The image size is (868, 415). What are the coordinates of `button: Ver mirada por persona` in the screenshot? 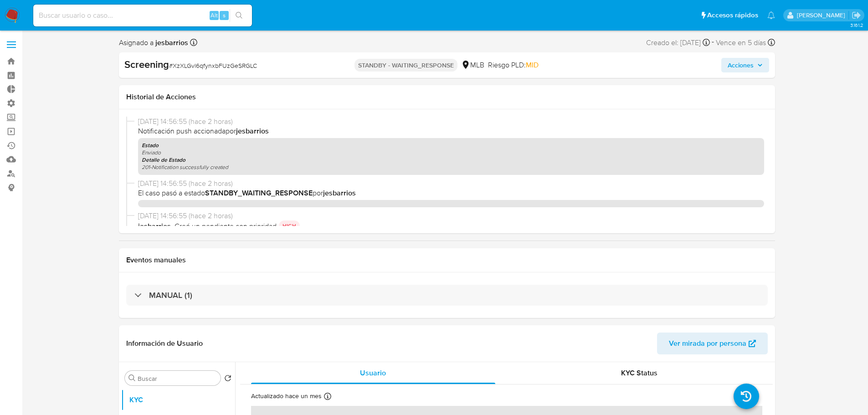 It's located at (712, 343).